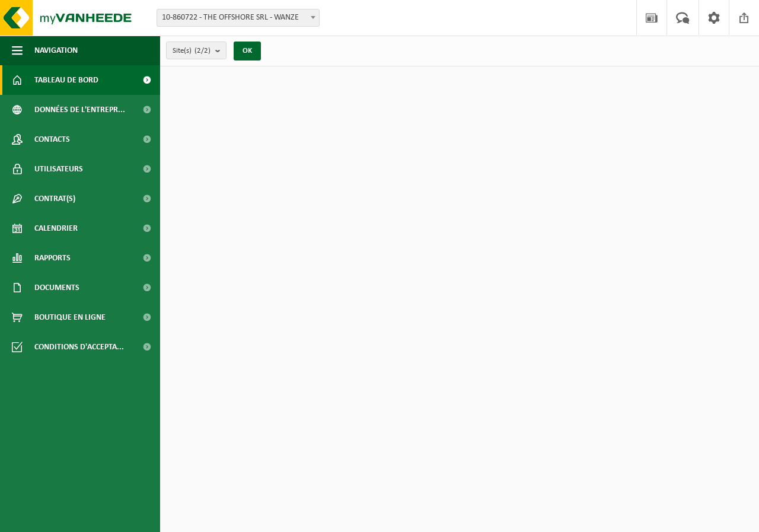  Describe the element at coordinates (196, 50) in the screenshot. I see `button: Site(s)(2/2)` at that location.